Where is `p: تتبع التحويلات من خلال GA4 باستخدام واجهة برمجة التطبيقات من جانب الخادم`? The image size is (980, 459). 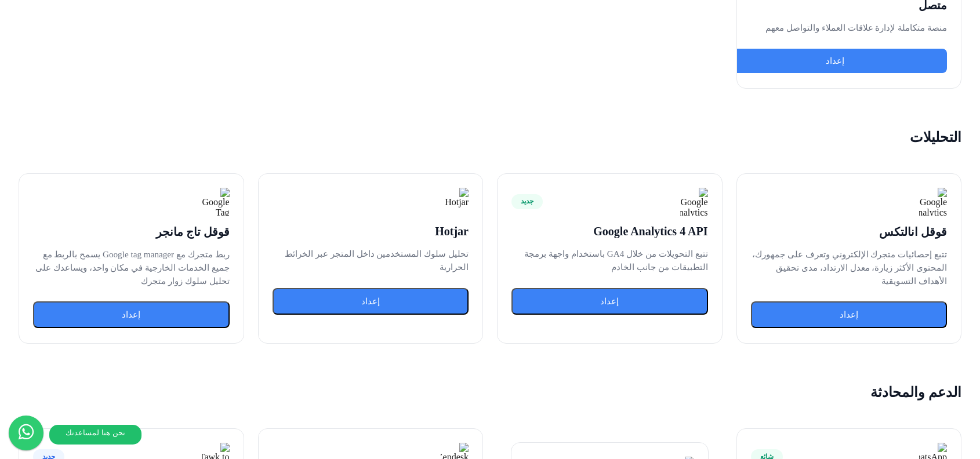
p: تتبع التحويلات من خلال GA4 باستخدام واجهة برمجة التطبيقات من جانب الخادم is located at coordinates (609, 261).